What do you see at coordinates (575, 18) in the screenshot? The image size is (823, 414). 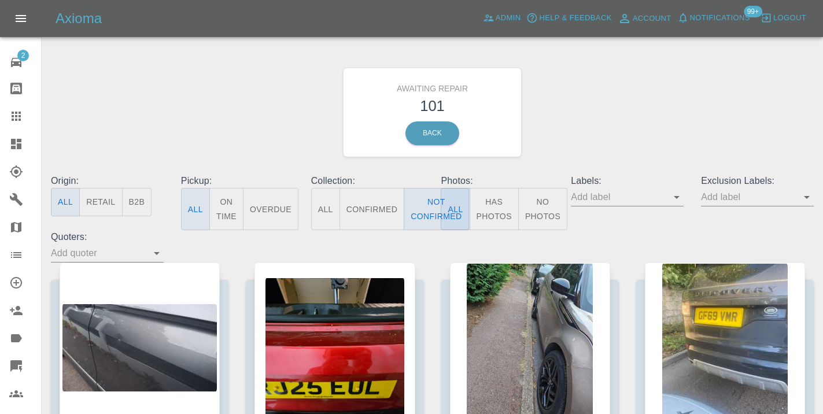 I see `span: Help & Feedback` at bounding box center [575, 18].